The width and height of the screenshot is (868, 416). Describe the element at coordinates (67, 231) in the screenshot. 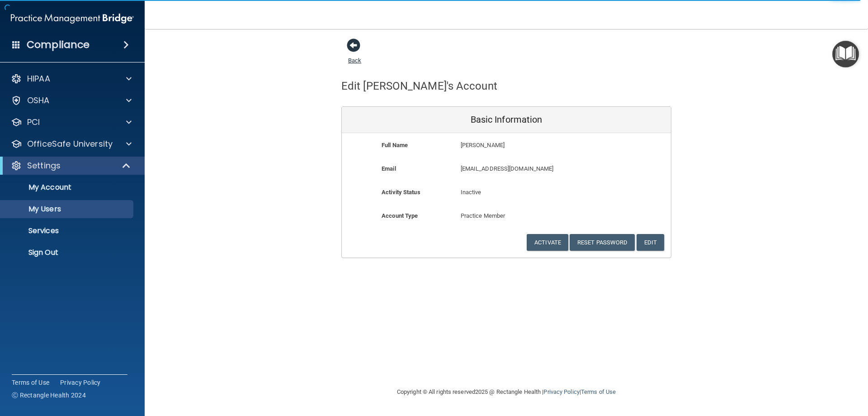

I see `p: Services` at that location.